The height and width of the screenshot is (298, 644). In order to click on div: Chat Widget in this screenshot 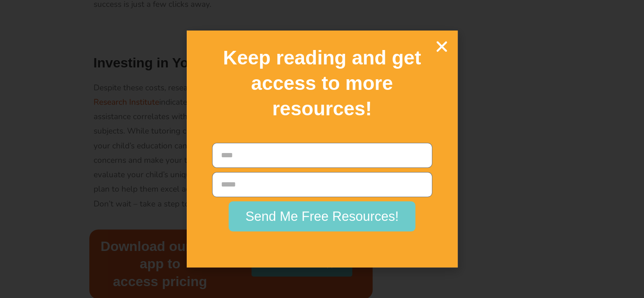, I will do `click(573, 250)`.